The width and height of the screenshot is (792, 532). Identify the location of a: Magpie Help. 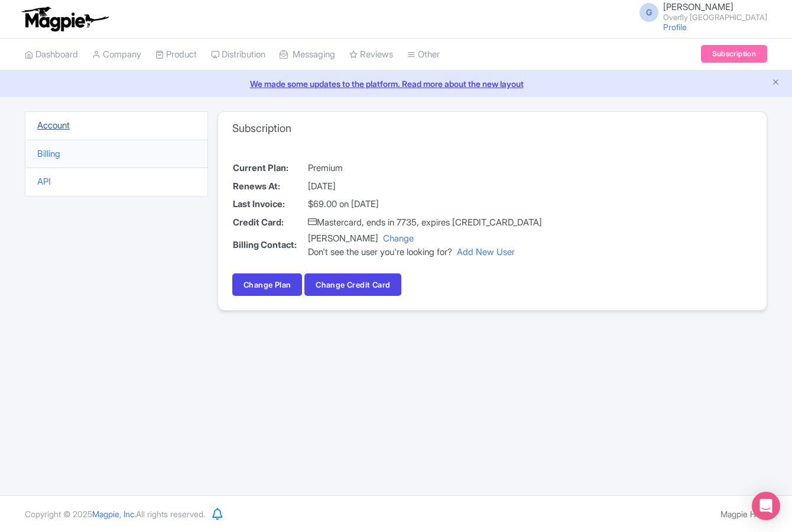
(744, 514).